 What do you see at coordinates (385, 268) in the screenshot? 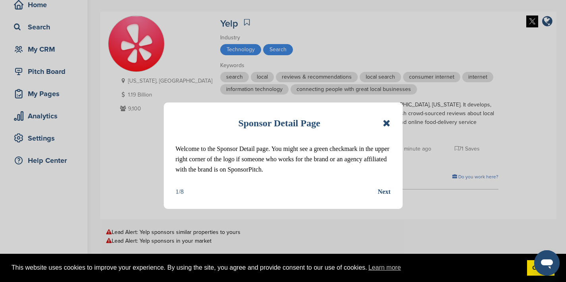
I see `a: learn more about cookies` at bounding box center [385, 268].